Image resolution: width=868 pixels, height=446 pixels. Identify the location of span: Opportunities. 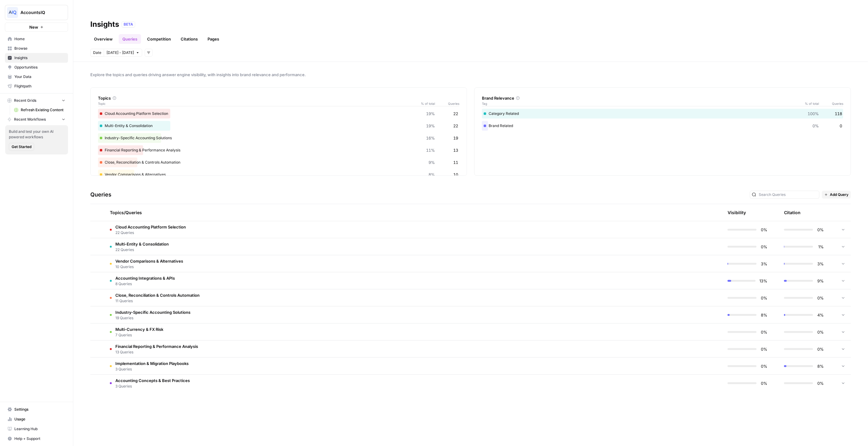
(40, 67).